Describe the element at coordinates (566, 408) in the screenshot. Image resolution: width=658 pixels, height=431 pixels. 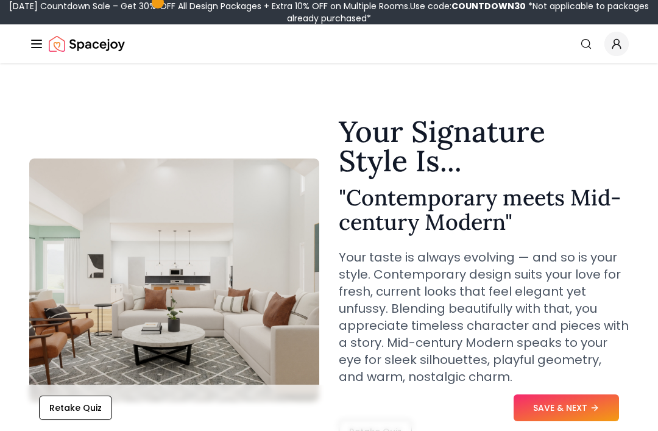
I see `button: SAVE & NEXT` at that location.